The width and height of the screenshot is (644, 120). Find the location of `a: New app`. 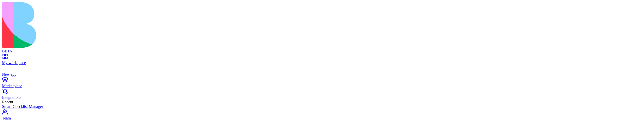

a: New app is located at coordinates (322, 72).